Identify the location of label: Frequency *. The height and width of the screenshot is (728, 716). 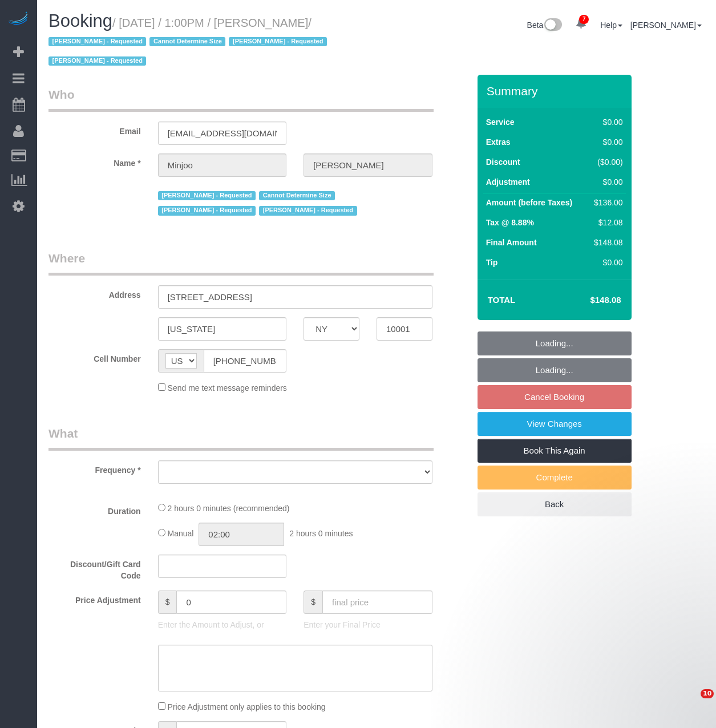
(95, 468).